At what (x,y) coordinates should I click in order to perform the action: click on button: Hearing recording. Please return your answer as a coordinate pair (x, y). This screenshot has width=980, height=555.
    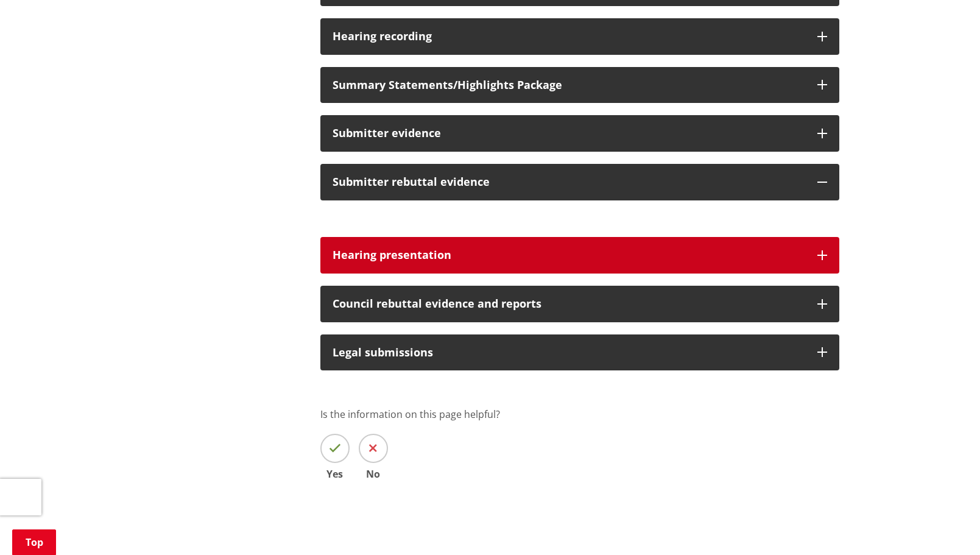
    Looking at the image, I should click on (580, 37).